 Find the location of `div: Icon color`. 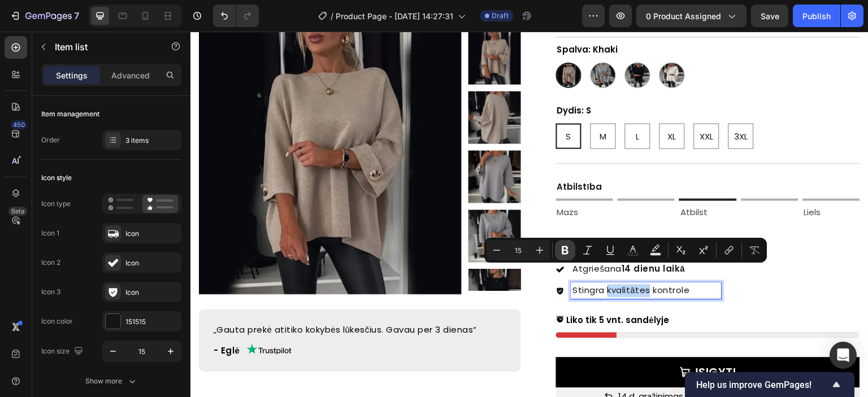

div: Icon color is located at coordinates (57, 321).